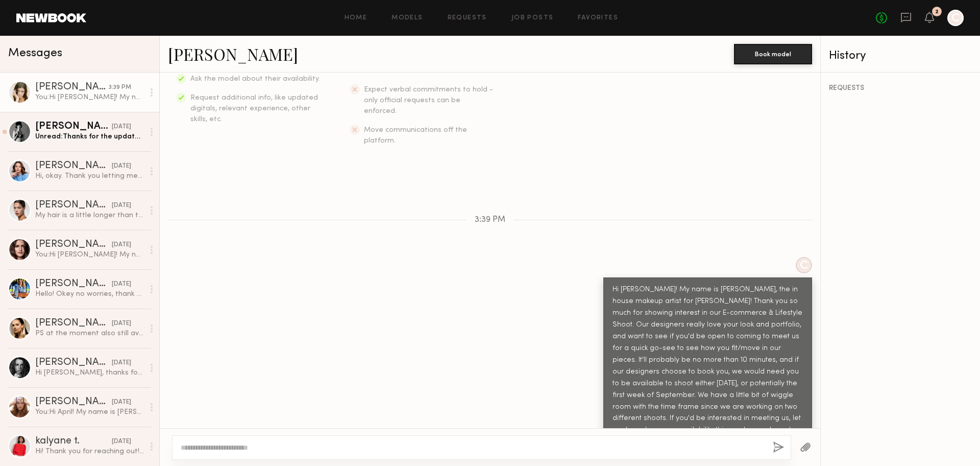 This screenshot has width=980, height=466. What do you see at coordinates (490, 220) in the screenshot?
I see `span: 3:39 PM` at bounding box center [490, 220].